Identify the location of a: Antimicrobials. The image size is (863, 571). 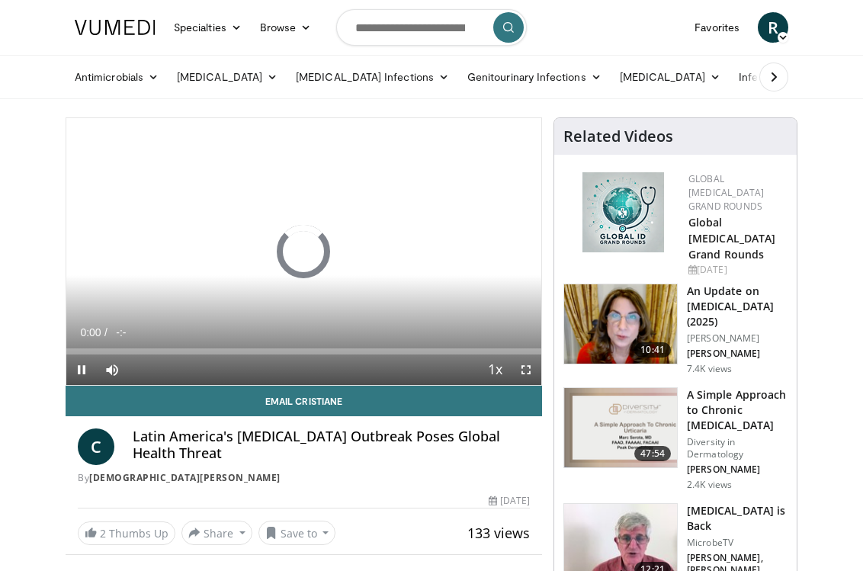
(117, 77).